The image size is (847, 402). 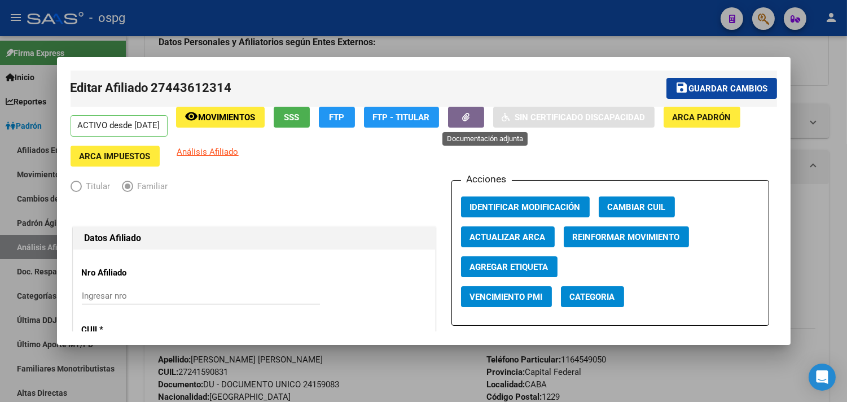 I want to click on button: FTP - Titular, so click(x=401, y=117).